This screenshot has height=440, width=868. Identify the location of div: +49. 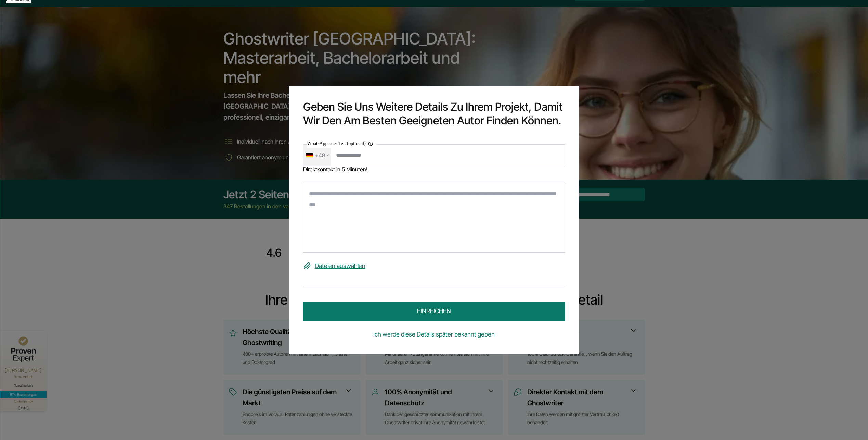
(320, 155).